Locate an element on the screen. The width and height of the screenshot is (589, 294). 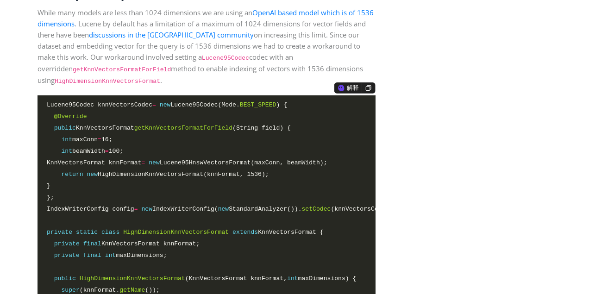
span: @Override is located at coordinates (70, 116).